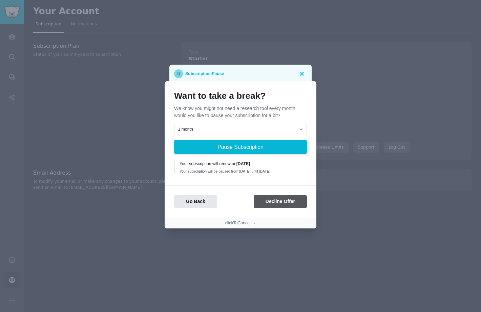 The height and width of the screenshot is (312, 481). Describe the element at coordinates (195, 202) in the screenshot. I see `button: Go Back` at that location.